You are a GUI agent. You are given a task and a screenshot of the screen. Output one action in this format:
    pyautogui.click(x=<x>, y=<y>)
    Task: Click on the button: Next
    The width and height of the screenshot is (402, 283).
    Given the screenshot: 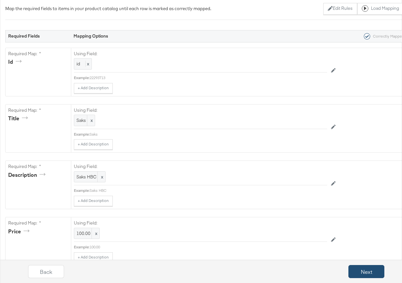 What is the action you would take?
    pyautogui.click(x=367, y=272)
    